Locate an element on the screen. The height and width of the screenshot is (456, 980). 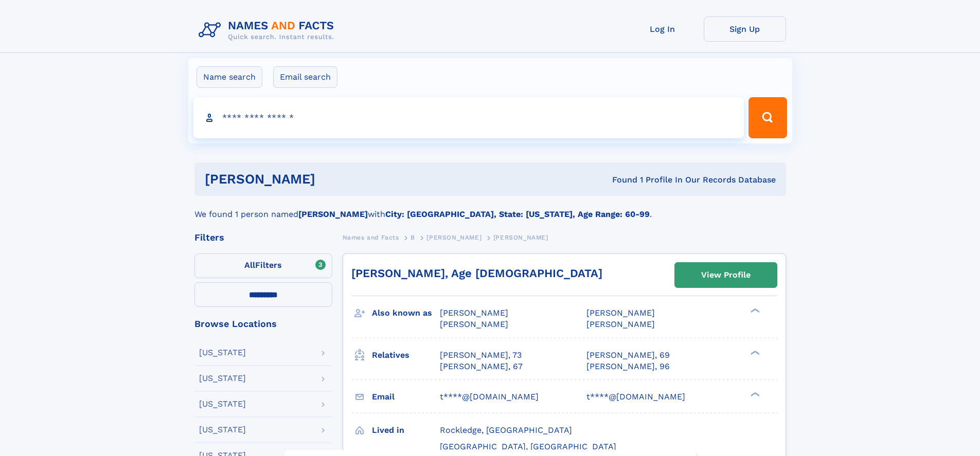
div: View Profile is located at coordinates (726, 275).